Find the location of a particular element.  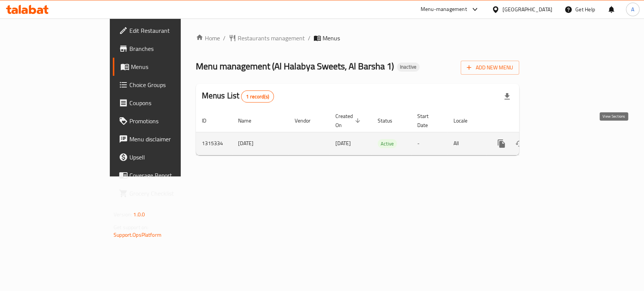

span: Edit Restaurant is located at coordinates (170, 31).